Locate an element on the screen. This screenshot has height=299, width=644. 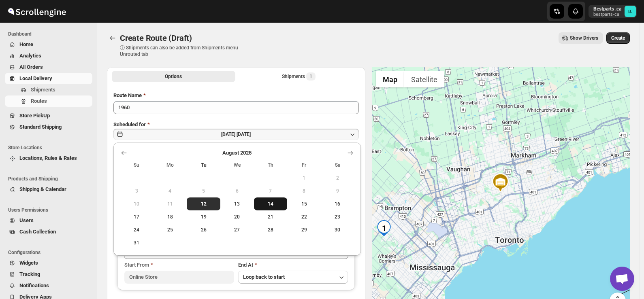
button: Notifications is located at coordinates (49, 286).